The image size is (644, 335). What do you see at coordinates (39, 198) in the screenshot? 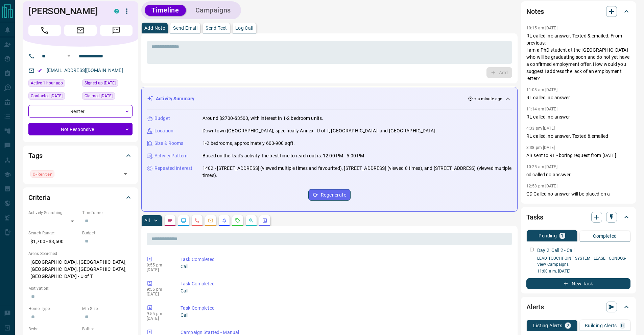
I see `h2: Criteria` at bounding box center [39, 198].